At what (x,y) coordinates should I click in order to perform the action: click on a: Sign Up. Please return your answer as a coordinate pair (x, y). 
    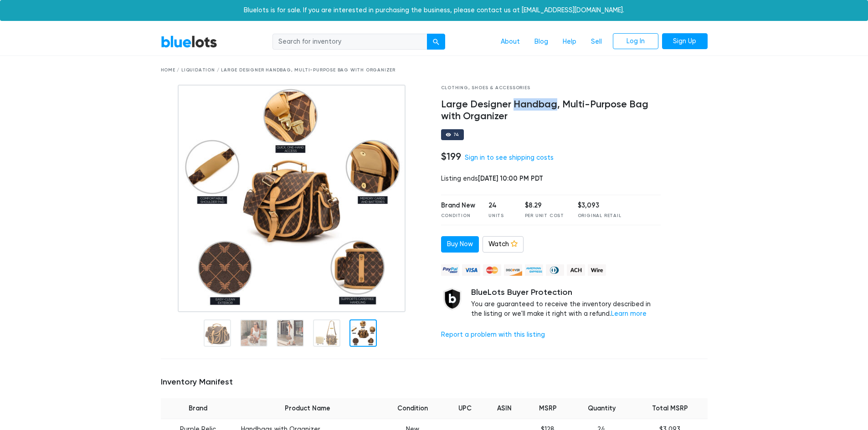
    Looking at the image, I should click on (685, 41).